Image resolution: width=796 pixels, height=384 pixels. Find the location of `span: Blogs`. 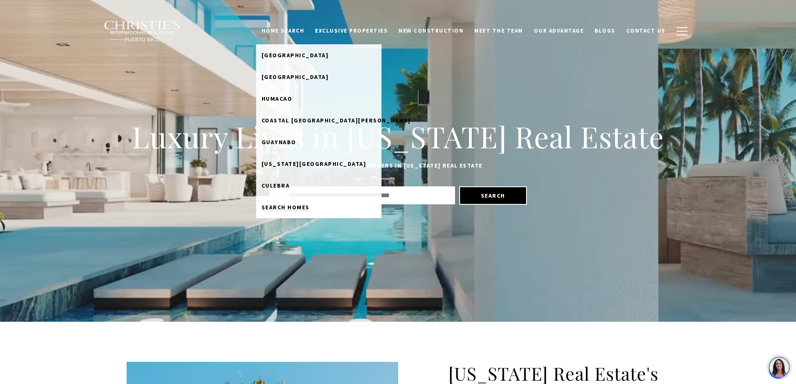

span: Blogs is located at coordinates (605, 30).